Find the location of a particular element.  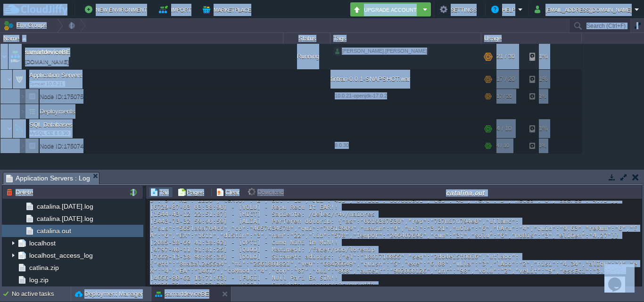

a: localhost is located at coordinates (42, 243).